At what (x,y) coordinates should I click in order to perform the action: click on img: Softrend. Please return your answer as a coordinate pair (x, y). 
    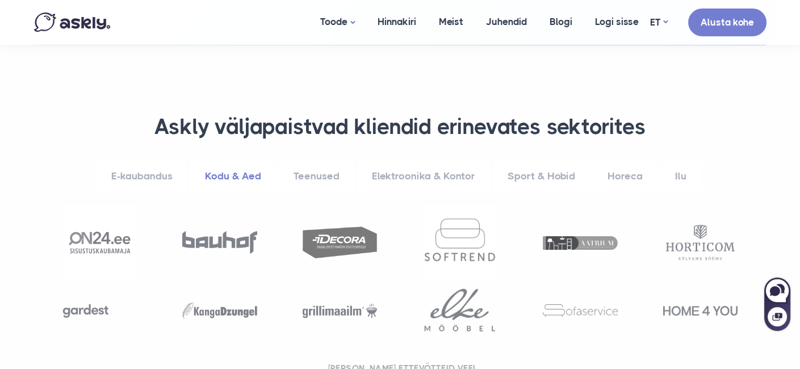
    Looking at the image, I should click on (460, 242).